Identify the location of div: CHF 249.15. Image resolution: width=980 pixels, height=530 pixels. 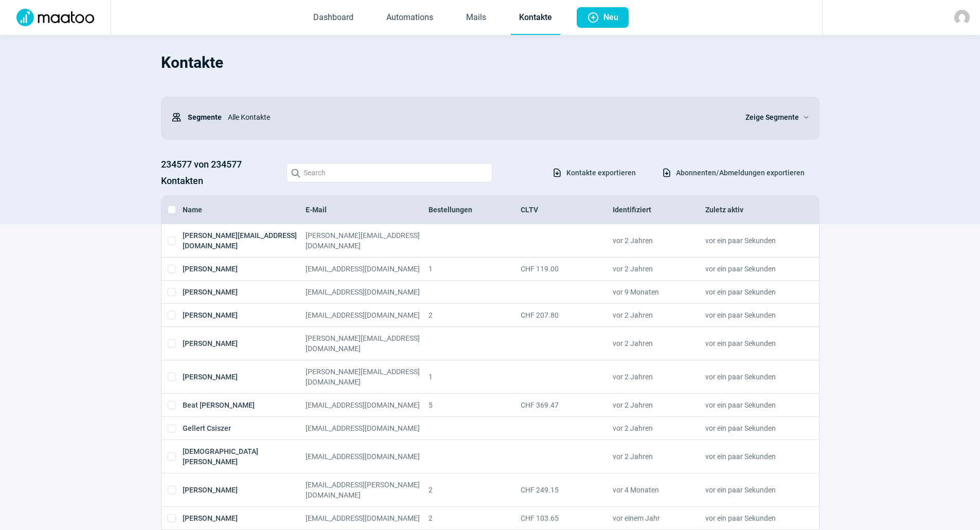
(567, 490).